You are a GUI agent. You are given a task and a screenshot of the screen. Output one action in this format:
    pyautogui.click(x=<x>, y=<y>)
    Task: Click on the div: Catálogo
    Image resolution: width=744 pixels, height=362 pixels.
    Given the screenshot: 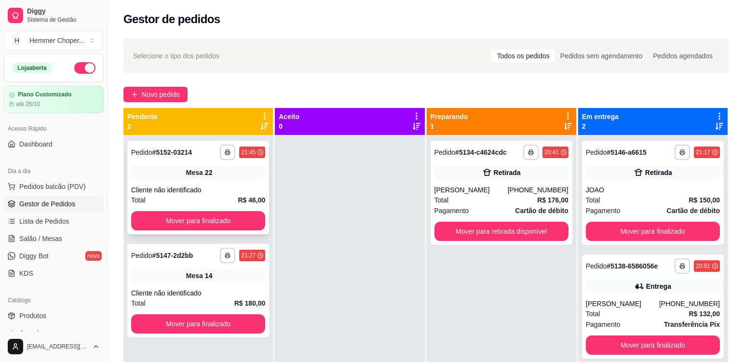 What is the action you would take?
    pyautogui.click(x=54, y=300)
    